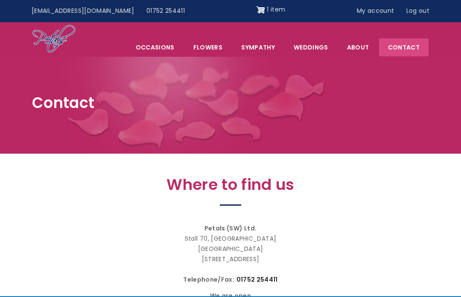  Describe the element at coordinates (376, 11) in the screenshot. I see `a: My account` at that location.